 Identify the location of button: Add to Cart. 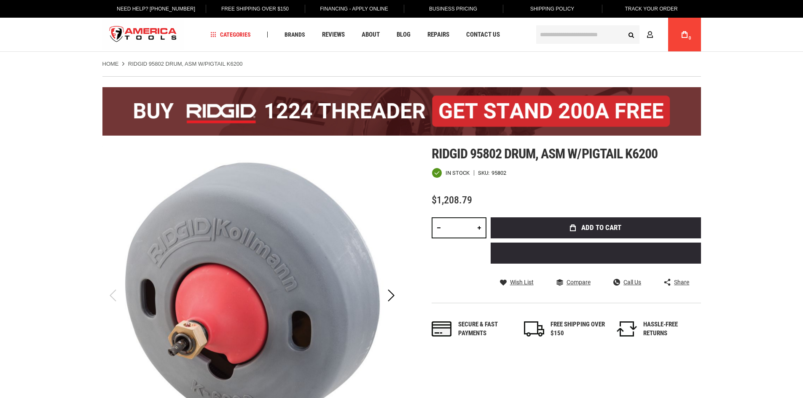
(595, 228).